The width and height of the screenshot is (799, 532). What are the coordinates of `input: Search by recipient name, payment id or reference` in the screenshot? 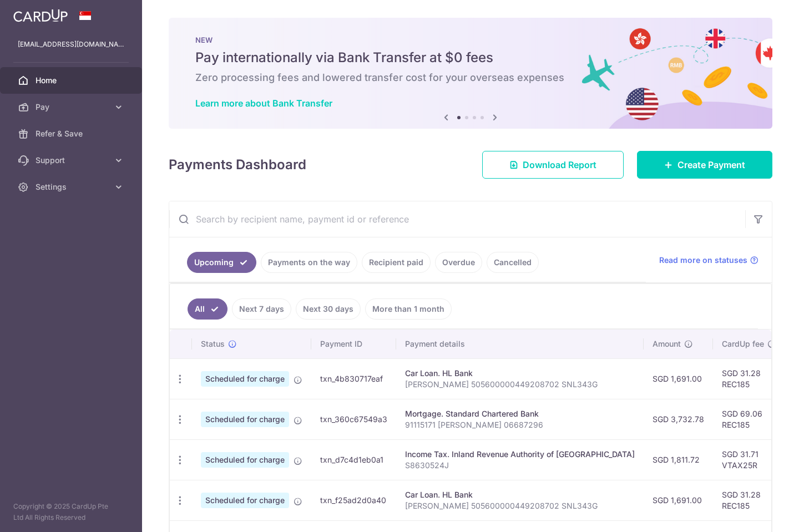 It's located at (457, 219).